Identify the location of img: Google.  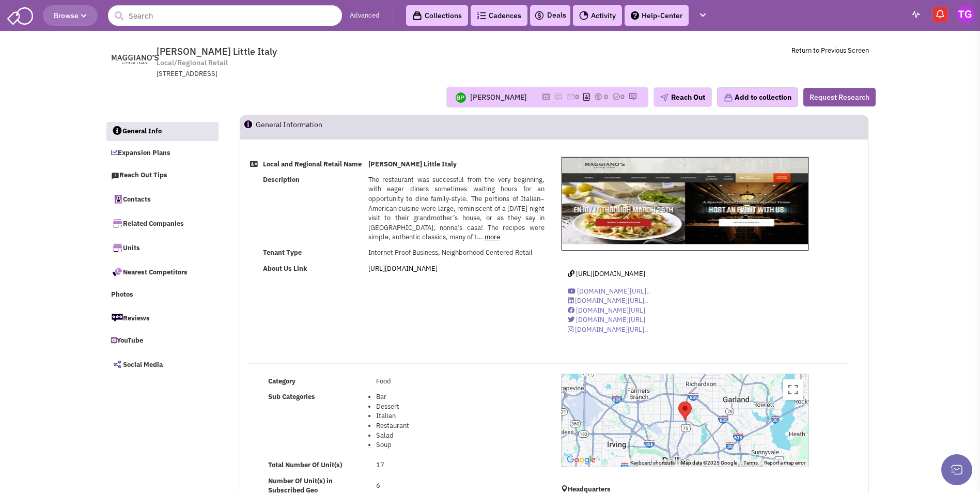
(581, 459).